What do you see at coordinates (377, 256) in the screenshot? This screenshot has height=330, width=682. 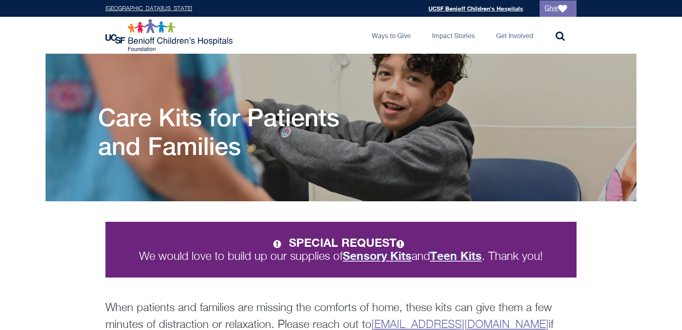 I see `strong: Sensory Kits` at bounding box center [377, 256].